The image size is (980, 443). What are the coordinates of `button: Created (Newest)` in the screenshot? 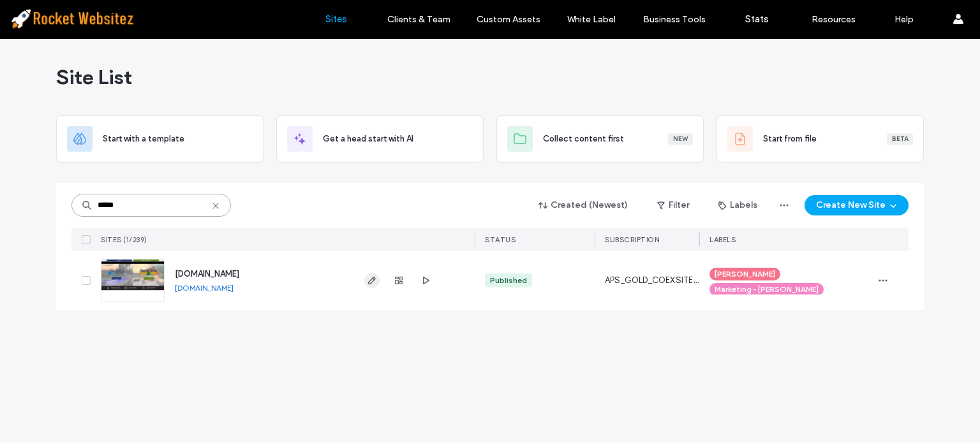 It's located at (583, 205).